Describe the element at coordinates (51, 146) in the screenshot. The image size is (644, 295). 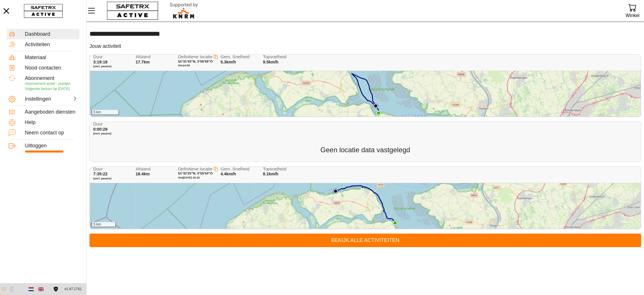
I see `div: Uitloggen` at that location.